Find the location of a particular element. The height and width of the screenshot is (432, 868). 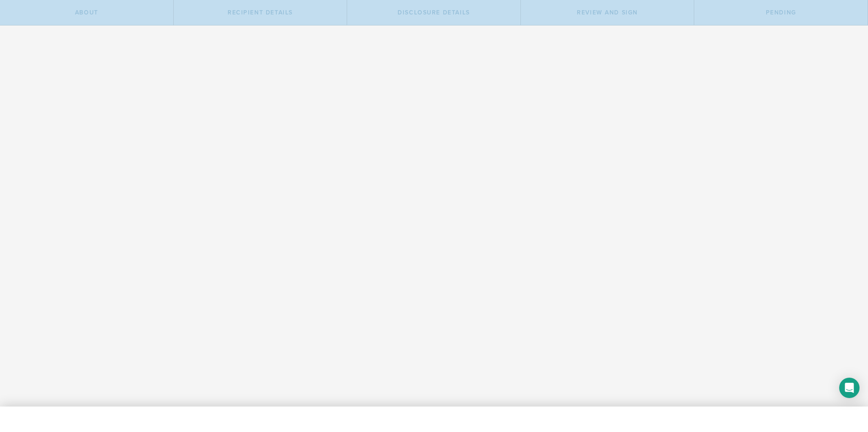

span: Pending is located at coordinates (781, 12).